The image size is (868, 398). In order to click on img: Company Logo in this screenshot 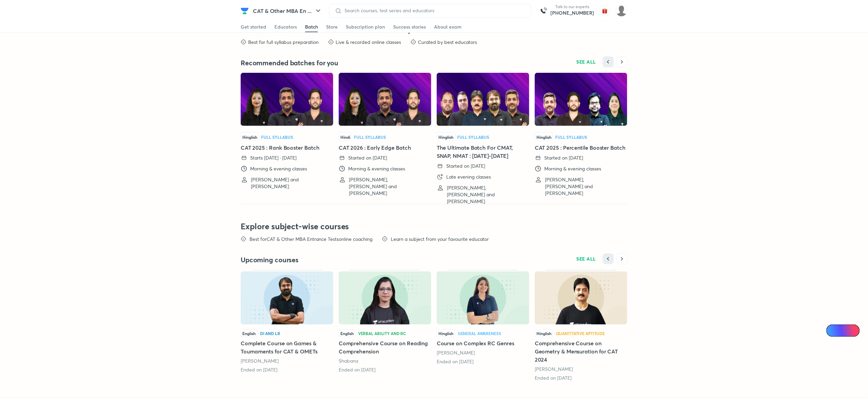, I will do `click(245, 11)`.